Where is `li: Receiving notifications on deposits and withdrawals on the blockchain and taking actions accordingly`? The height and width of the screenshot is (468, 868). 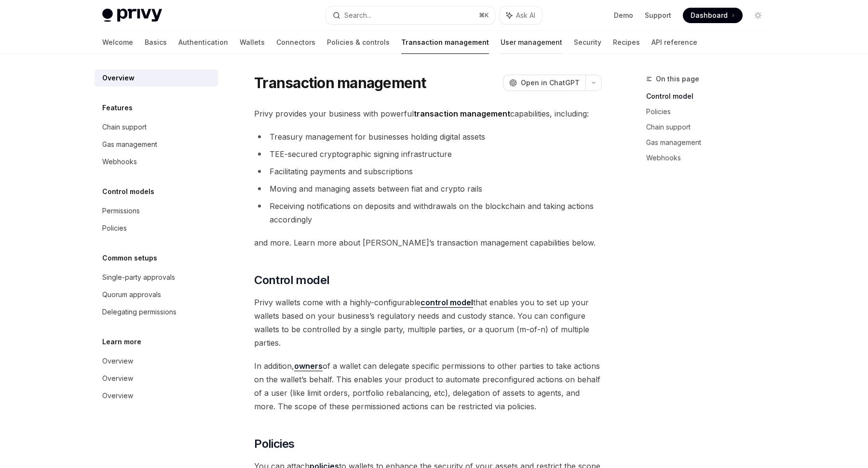 li: Receiving notifications on deposits and withdrawals on the blockchain and taking actions accordingly is located at coordinates (427, 213).